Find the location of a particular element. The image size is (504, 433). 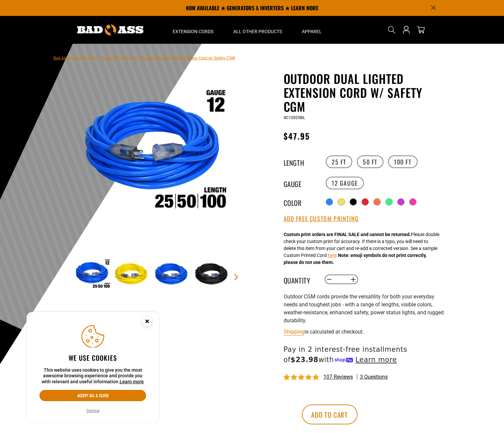

p: This website uses cookies to give you the most awesome browsing experience and provide you with r... is located at coordinates (93, 376).